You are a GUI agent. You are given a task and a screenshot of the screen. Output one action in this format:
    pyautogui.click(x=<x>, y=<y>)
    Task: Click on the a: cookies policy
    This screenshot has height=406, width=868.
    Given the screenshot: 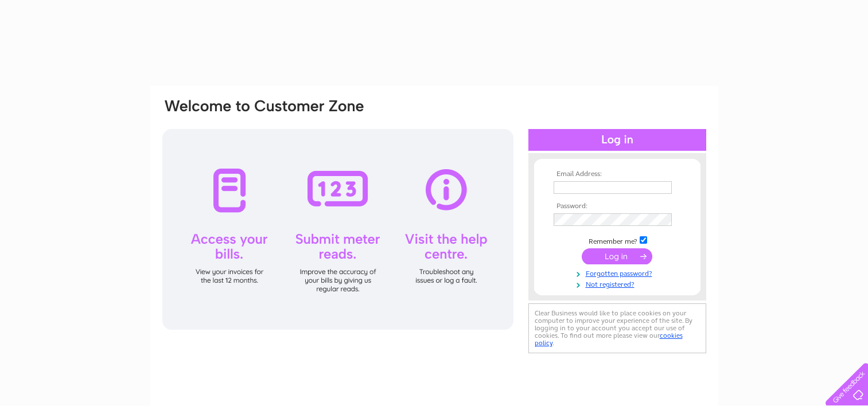 What is the action you would take?
    pyautogui.click(x=608, y=339)
    